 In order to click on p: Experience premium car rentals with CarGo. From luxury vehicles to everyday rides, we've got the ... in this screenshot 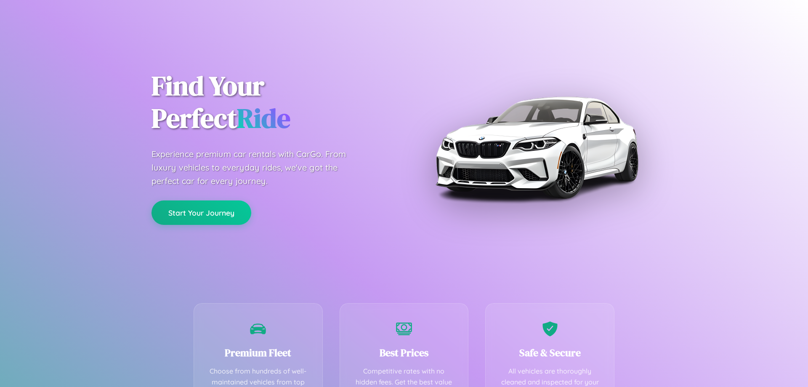, I will do `click(257, 168)`.